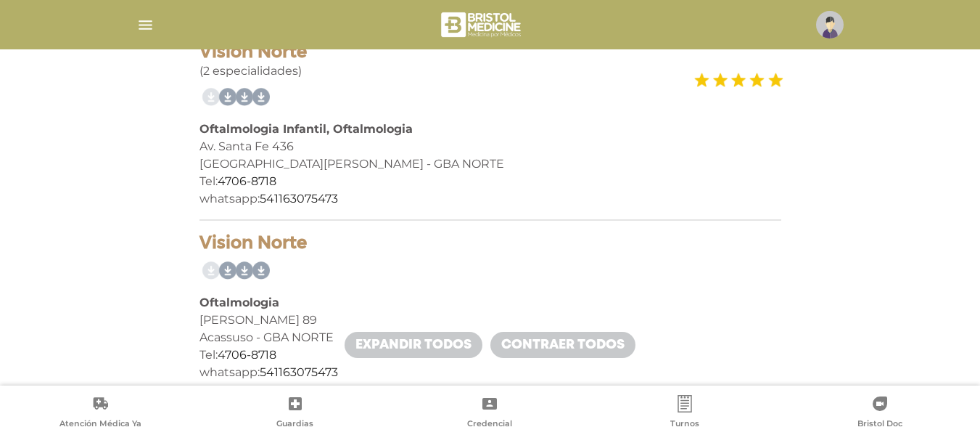 This screenshot has height=435, width=980. What do you see at coordinates (830, 24) in the screenshot?
I see `img: profile-placeholder.svg` at bounding box center [830, 24].